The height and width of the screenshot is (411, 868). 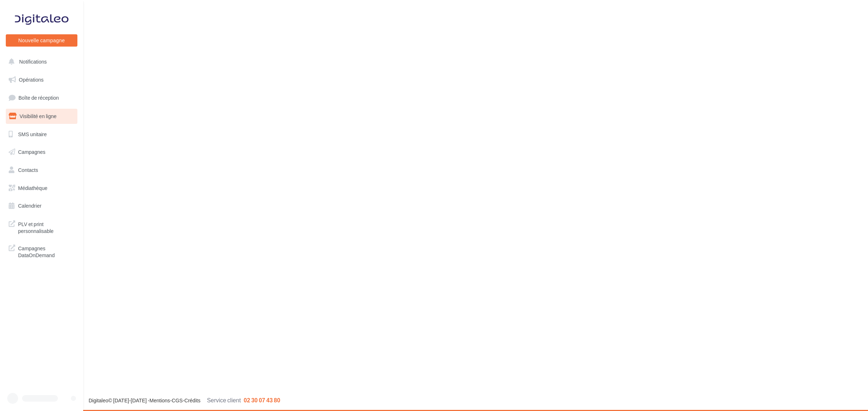 I want to click on a: Médiathèque, so click(x=41, y=188).